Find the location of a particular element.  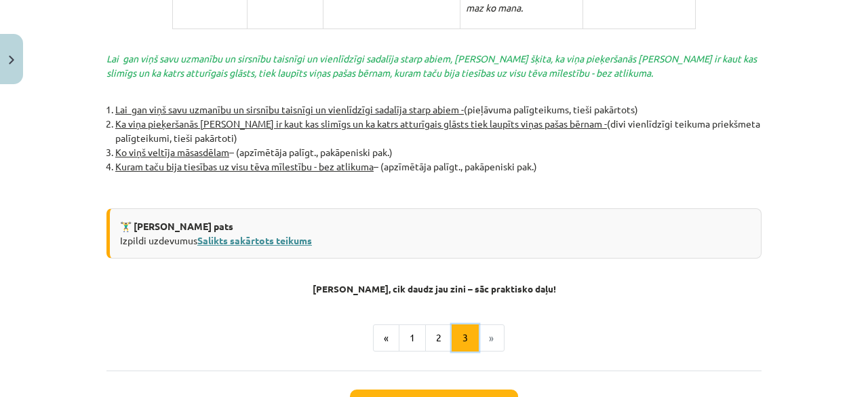

nav: Page navigation example is located at coordinates (434, 338).